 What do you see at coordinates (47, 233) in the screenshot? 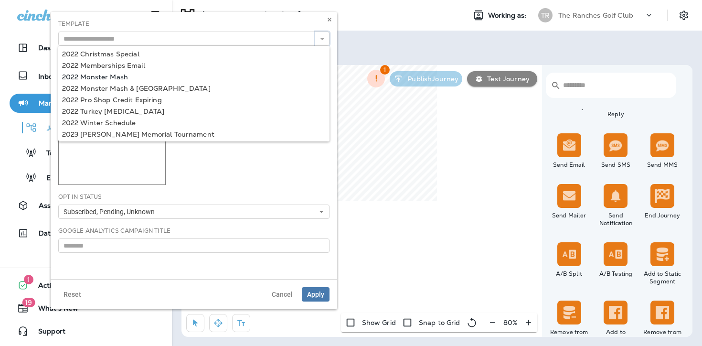
I see `p: Data` at bounding box center [47, 233].